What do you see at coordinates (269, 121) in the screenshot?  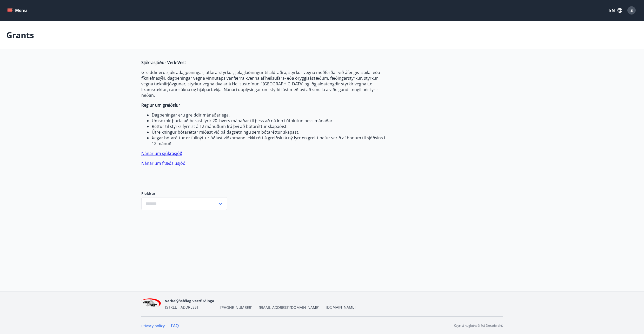 I see `li: Umsóknir þurfa að berast fyrir 20. hvers mánaðar til þess að ná inn í úthlutun þess mánaðar.` at bounding box center [269, 121].